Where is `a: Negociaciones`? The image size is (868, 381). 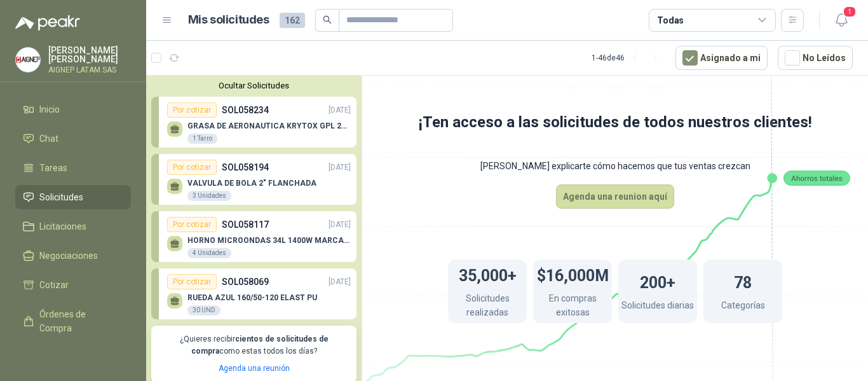
a: Negociaciones is located at coordinates (73, 256).